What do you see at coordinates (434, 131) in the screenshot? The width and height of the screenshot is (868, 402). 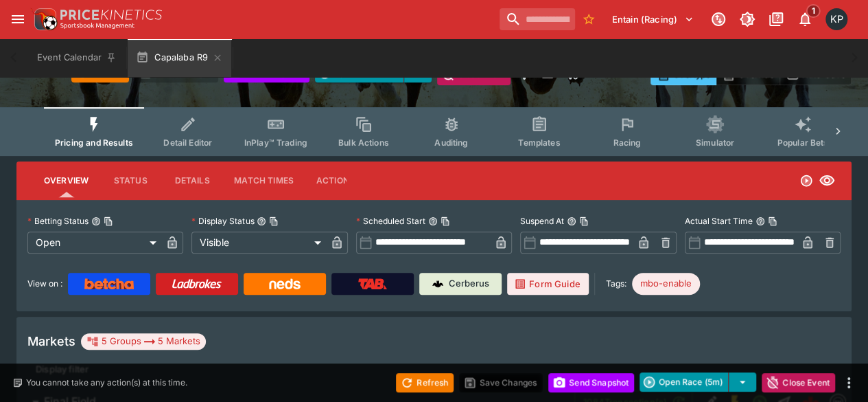 I see `div: Event type filters` at bounding box center [434, 131].